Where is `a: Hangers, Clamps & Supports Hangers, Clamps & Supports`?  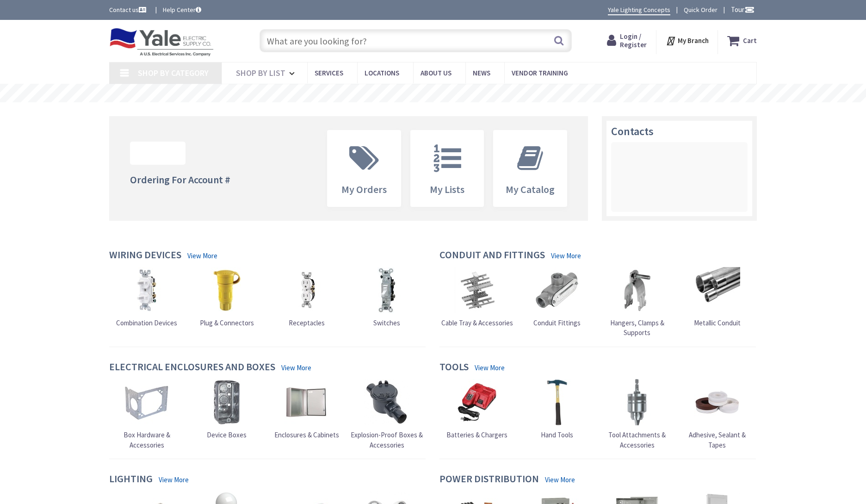
a: Hangers, Clamps & Supports Hangers, Clamps & Supports is located at coordinates (638, 302).